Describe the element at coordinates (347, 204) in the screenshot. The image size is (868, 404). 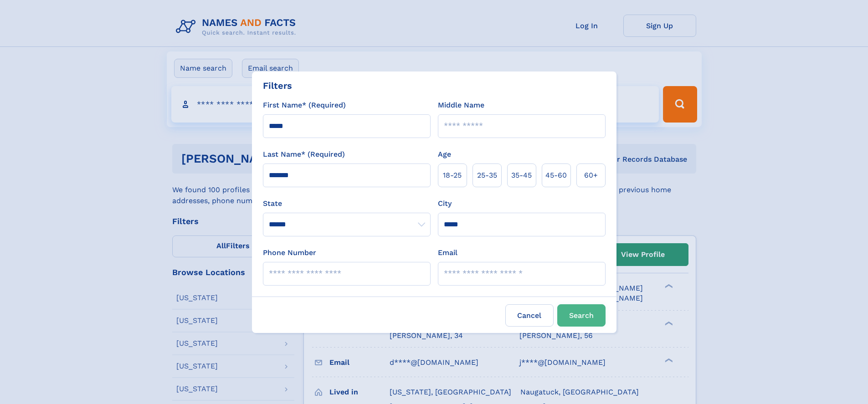
I see `label: State` at that location.